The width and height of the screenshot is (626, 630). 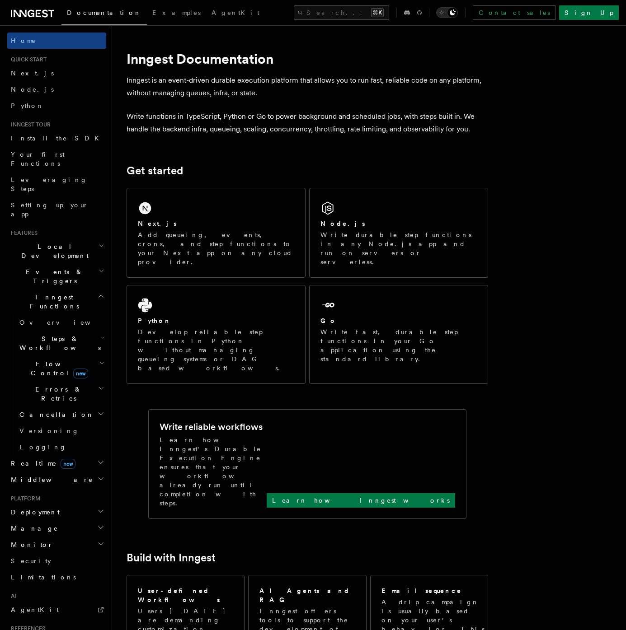 What do you see at coordinates (307, 123) in the screenshot?
I see `p: Write functions in TypeScript, Python or Go to power background and scheduled jobs, with steps bu...` at bounding box center [307, 123].